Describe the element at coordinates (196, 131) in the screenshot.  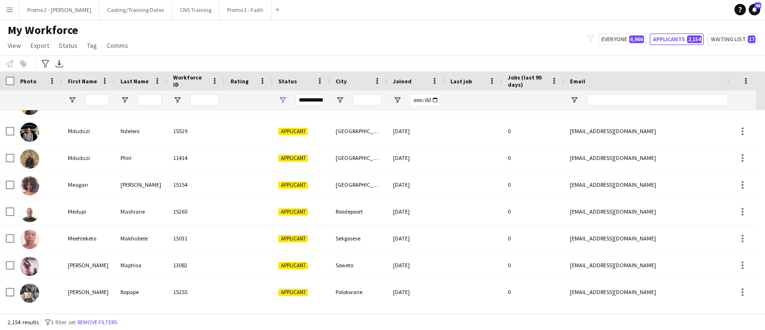
I see `div: 15529` at that location.